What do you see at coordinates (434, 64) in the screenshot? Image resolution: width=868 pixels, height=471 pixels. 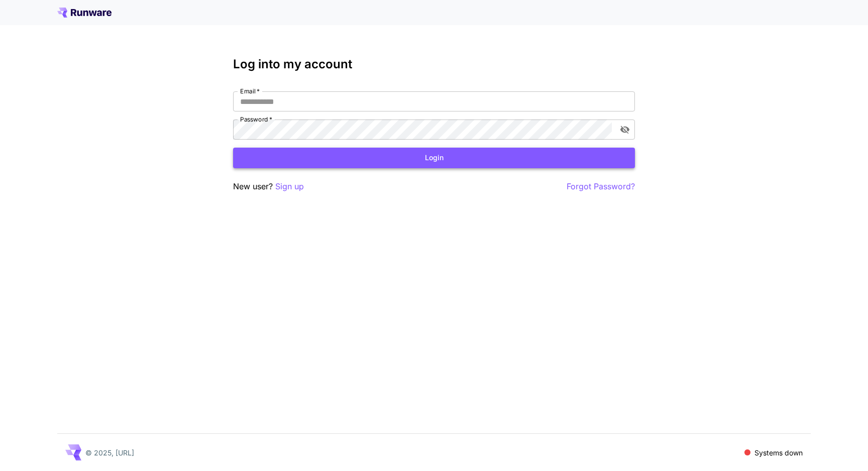 I see `h3: Log into my account` at bounding box center [434, 64].